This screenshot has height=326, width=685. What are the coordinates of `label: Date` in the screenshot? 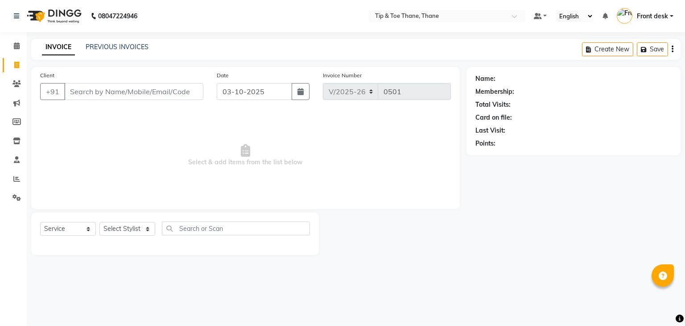 It's located at (223, 75).